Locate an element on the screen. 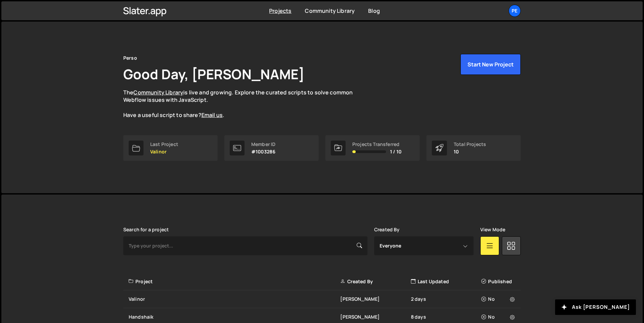 The image size is (644, 323). label: View Mode is located at coordinates (493, 230).